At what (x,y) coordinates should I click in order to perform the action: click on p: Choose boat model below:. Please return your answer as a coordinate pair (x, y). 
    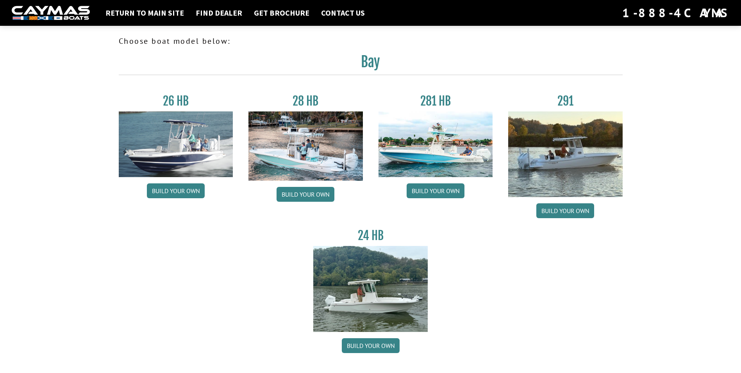
    Looking at the image, I should click on (371, 41).